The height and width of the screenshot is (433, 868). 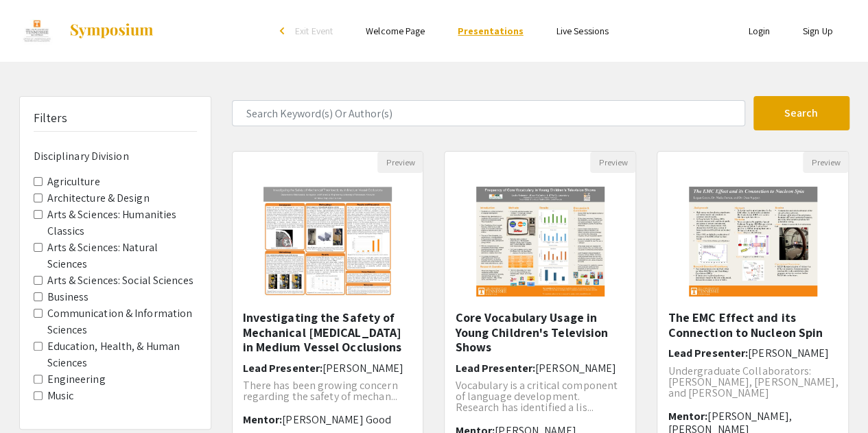 What do you see at coordinates (313, 31) in the screenshot?
I see `span: Exit Event` at bounding box center [313, 31].